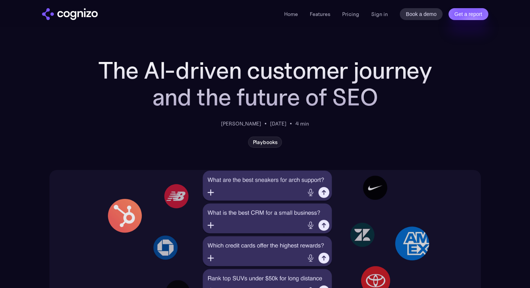  Describe the element at coordinates (70, 14) in the screenshot. I see `a: home` at that location.